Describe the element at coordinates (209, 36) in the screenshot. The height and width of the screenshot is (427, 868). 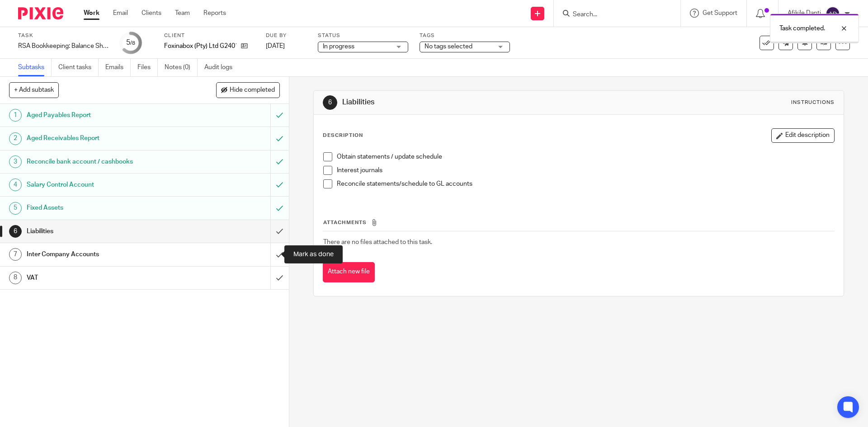
I see `label: Client` at that location.